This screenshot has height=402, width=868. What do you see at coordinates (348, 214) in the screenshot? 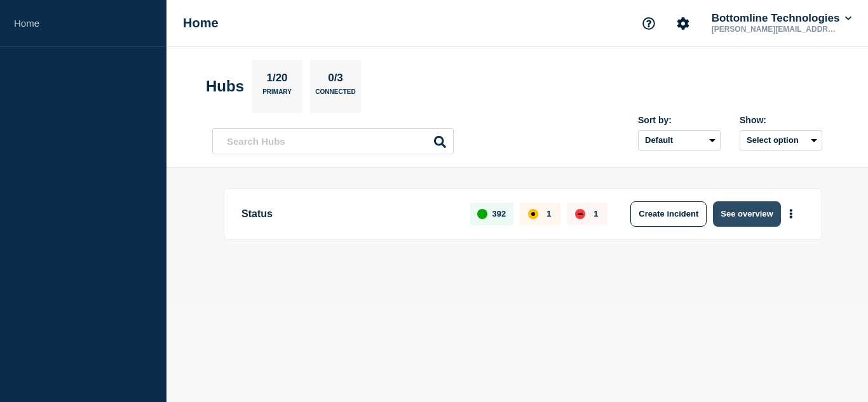
I see `p: Status` at bounding box center [348, 214].